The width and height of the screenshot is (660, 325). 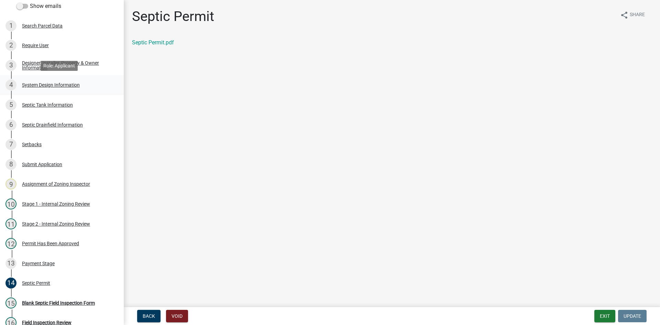 I want to click on div: Stage 2 - Internal Zoning Review, so click(x=56, y=224).